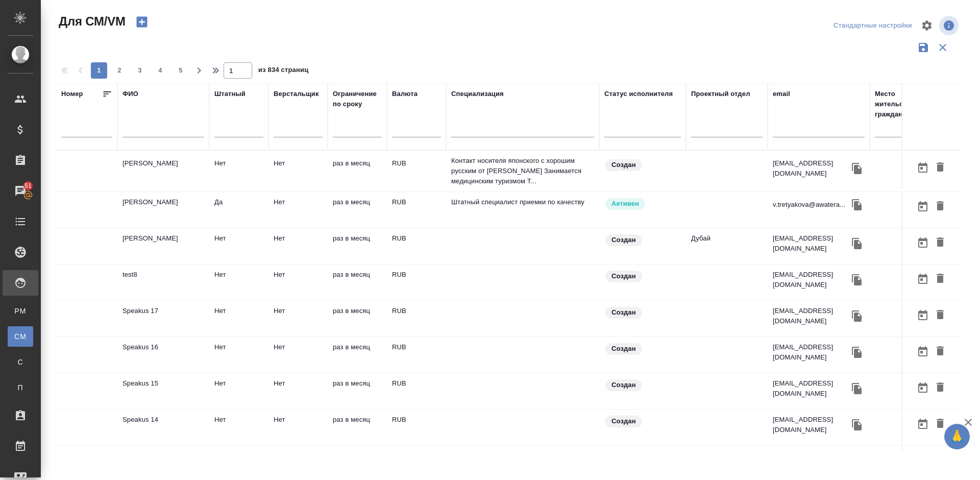 The height and width of the screenshot is (480, 980). What do you see at coordinates (230, 94) in the screenshot?
I see `div: Штатный` at bounding box center [230, 94].